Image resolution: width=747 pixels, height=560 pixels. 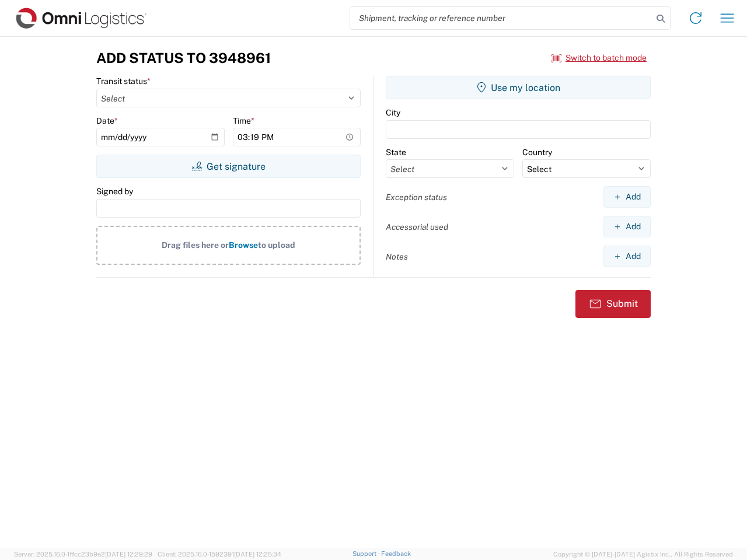 What do you see at coordinates (396, 553) in the screenshot?
I see `a: Feedback` at bounding box center [396, 553].